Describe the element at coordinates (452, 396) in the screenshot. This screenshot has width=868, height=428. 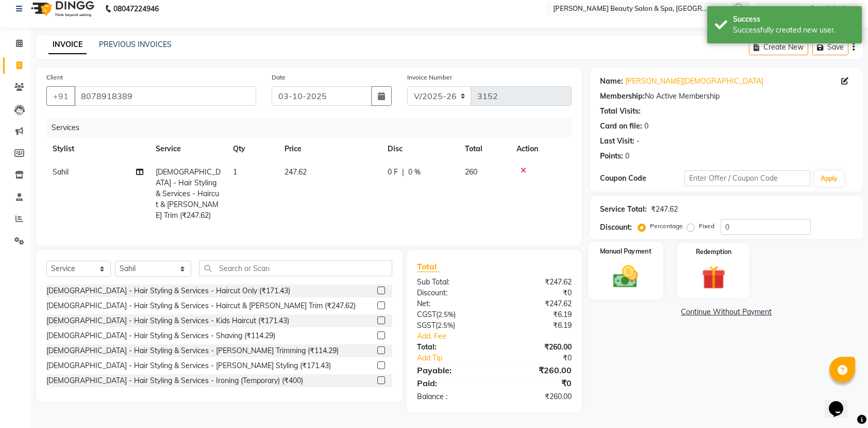
I see `div: Balance :` at that location.